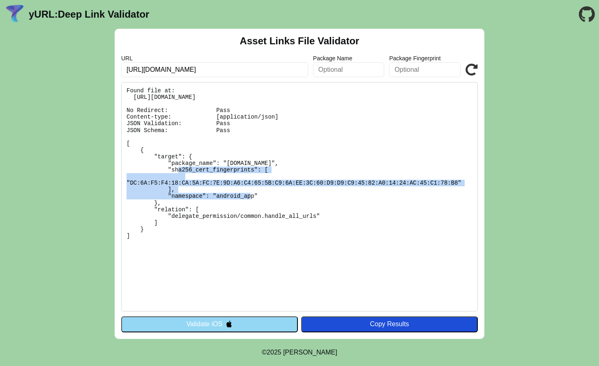  What do you see at coordinates (214, 58) in the screenshot?
I see `label: URL` at bounding box center [214, 58].